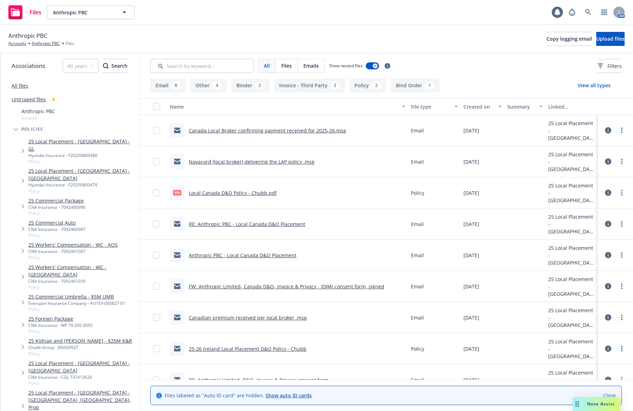 This screenshot has width=633, height=411. Describe the element at coordinates (73, 245) in the screenshot. I see `a: 25 Workers' Compensation - WC - AOS` at that location.